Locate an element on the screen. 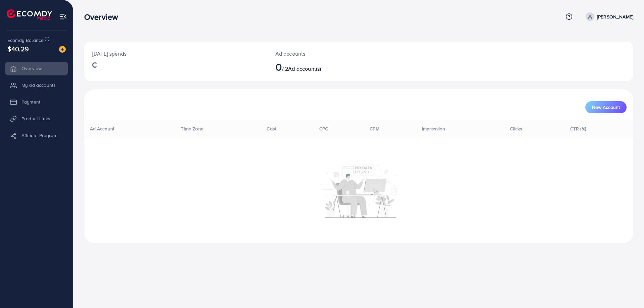 The image size is (644, 308). span: Ecomdy Balance is located at coordinates (26, 40).